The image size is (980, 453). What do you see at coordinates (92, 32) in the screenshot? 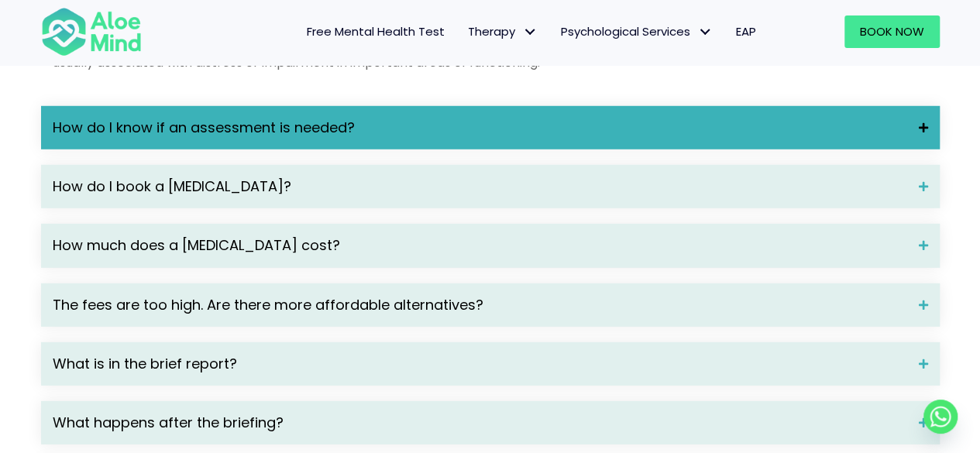
I see `img: Aloe mind Logo` at bounding box center [92, 32].